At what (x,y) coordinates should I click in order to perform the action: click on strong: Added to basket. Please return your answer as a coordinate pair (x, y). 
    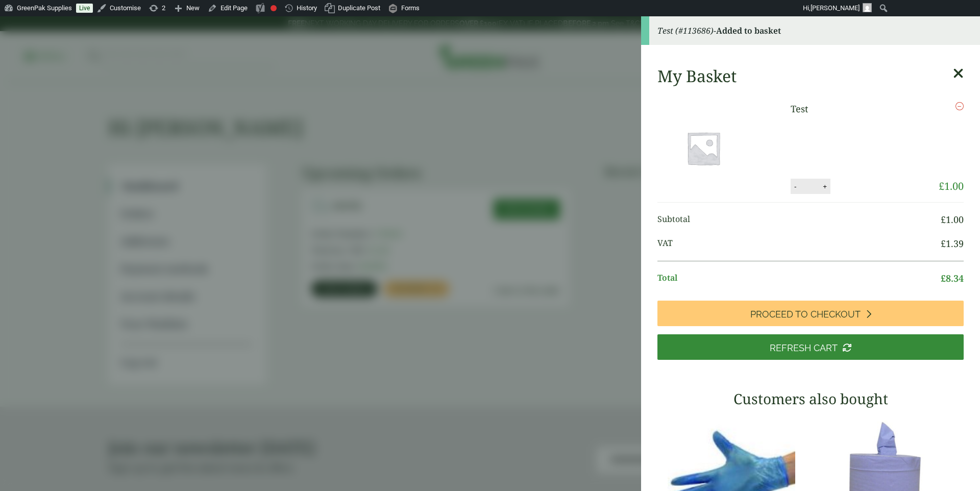
    Looking at the image, I should click on (749, 31).